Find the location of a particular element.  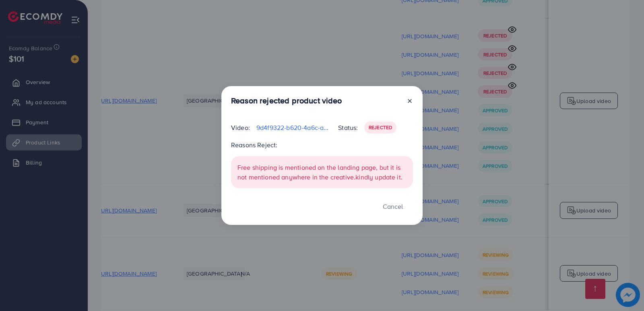

p: Status: is located at coordinates (348, 127).